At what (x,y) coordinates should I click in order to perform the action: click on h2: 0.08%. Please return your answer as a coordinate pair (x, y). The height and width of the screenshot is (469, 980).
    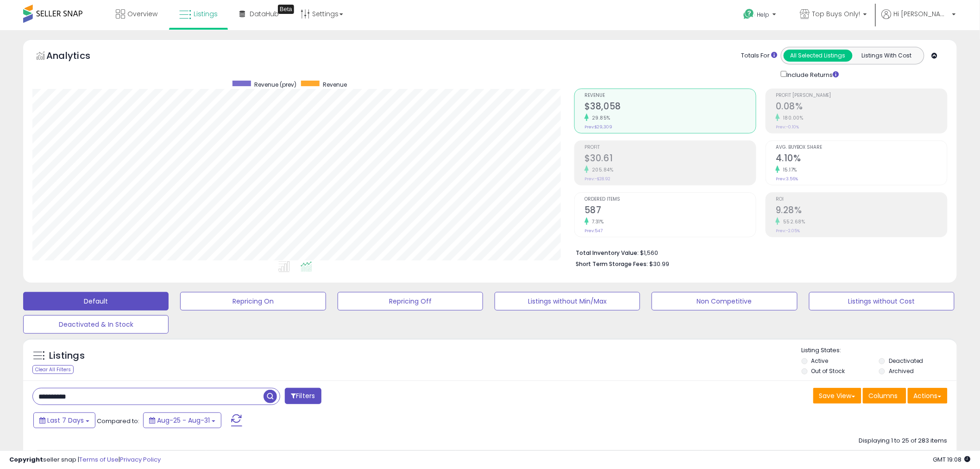
    Looking at the image, I should click on (862, 107).